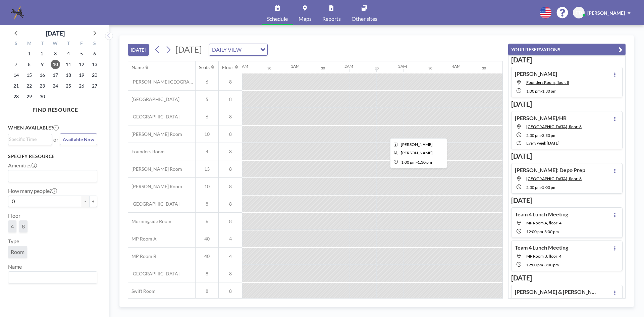 Image resolution: width=644 pixels, height=317 pixels. I want to click on div: 1AM, so click(295, 66).